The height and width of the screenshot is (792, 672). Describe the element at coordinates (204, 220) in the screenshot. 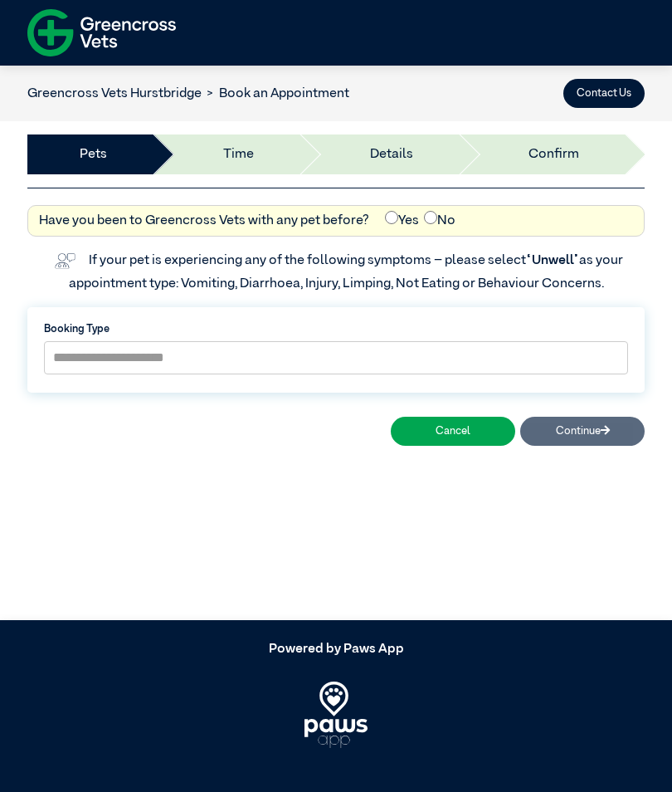

I see `label: Have you been to Greencross Vets with any pet before?` at that location.